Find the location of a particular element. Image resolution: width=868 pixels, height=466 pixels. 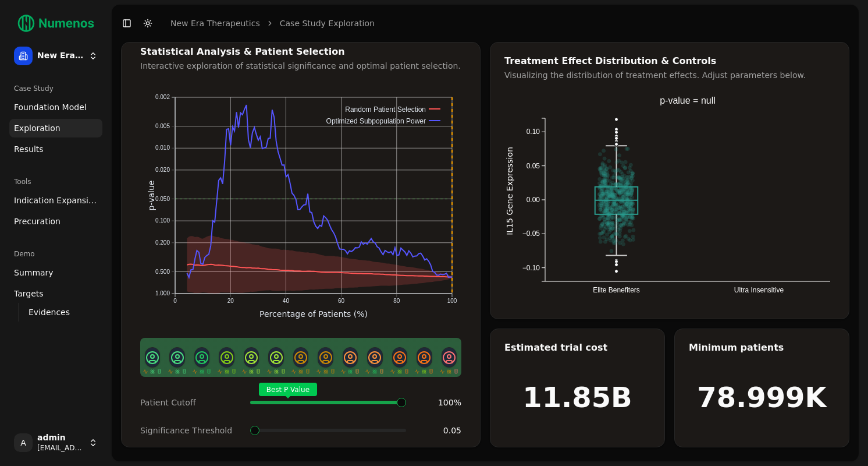

a: Summary is located at coordinates (56, 272).